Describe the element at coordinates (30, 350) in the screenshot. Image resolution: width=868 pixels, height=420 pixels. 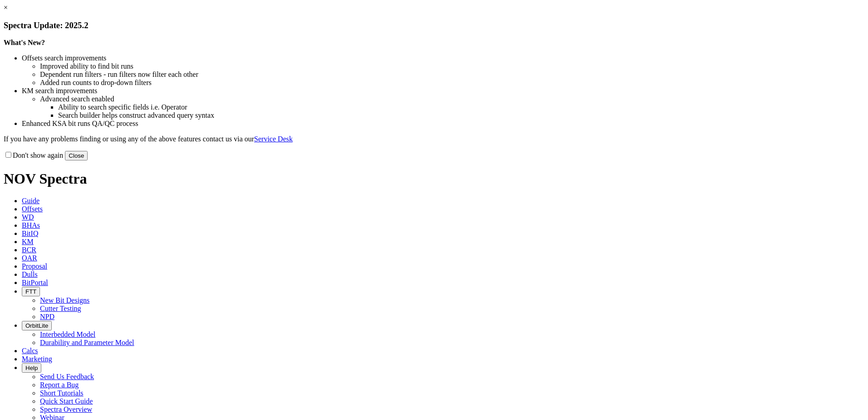
I see `span: Calcs` at that location.